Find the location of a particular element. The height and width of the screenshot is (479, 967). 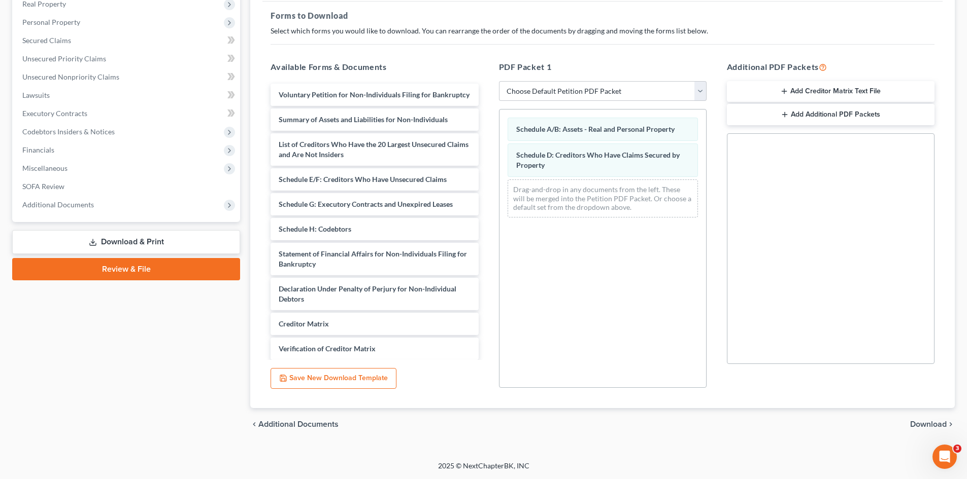

span: Declaration Under Penalty of Perjury for Non-Individual Debtors is located at coordinates (367, 294).